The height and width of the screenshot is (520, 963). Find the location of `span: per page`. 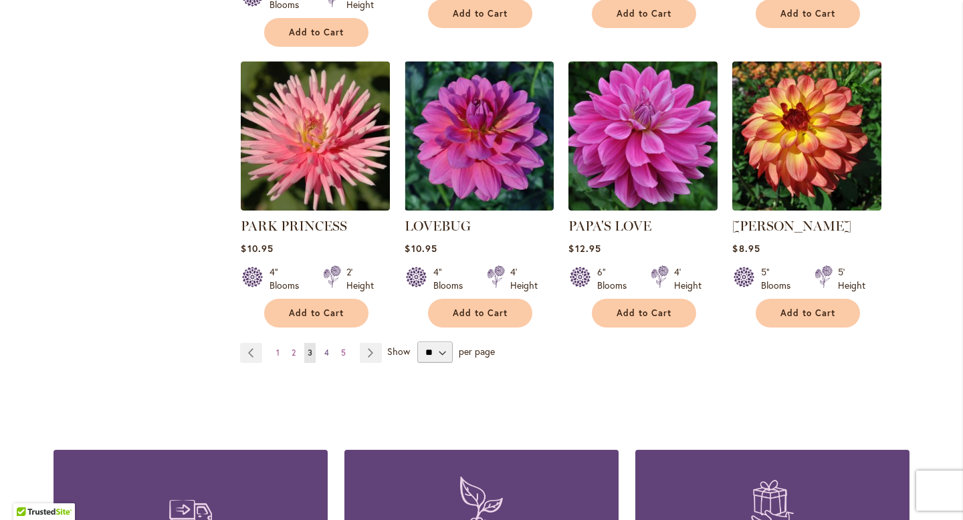

span: per page is located at coordinates (477, 351).